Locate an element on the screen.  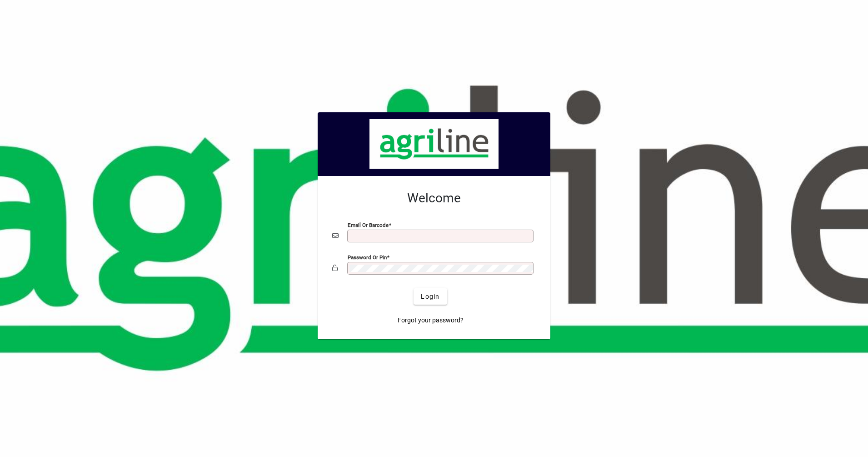
mat-label: Password or Pin is located at coordinates (367, 257).